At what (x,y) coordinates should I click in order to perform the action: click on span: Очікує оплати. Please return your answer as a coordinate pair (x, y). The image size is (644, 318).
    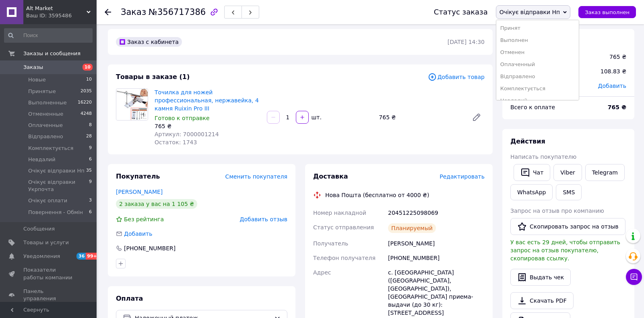
    Looking at the image, I should click on (48, 200).